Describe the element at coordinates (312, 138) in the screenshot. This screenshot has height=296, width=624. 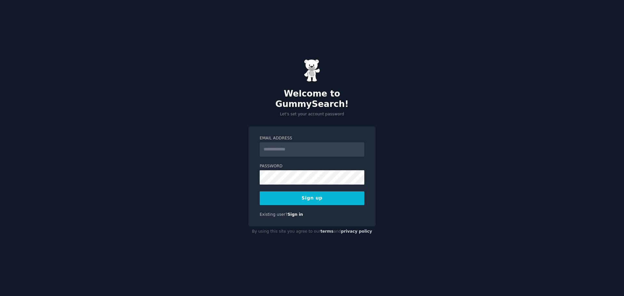
I see `label: Email Address` at that location.